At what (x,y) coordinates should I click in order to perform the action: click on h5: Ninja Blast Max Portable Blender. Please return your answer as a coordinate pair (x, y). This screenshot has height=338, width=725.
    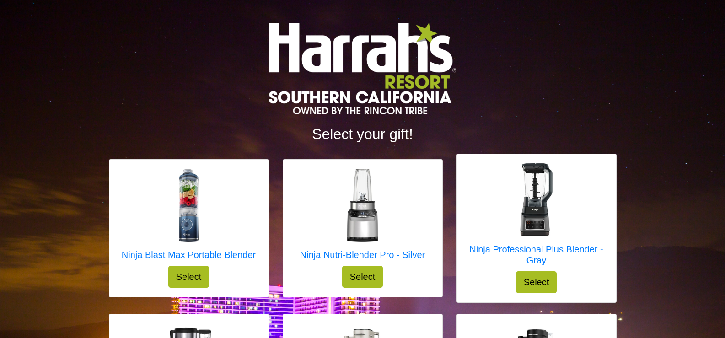
    Looking at the image, I should click on (189, 255).